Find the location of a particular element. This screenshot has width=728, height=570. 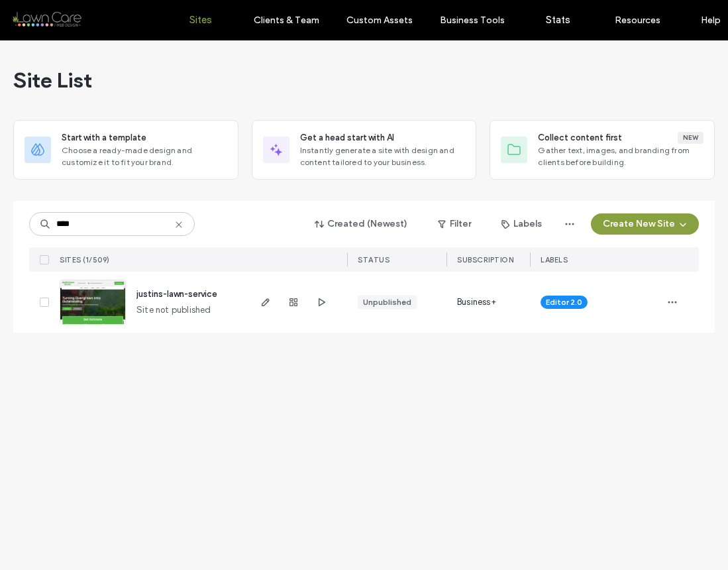

span: SUBSCRIPTION is located at coordinates (485, 259).